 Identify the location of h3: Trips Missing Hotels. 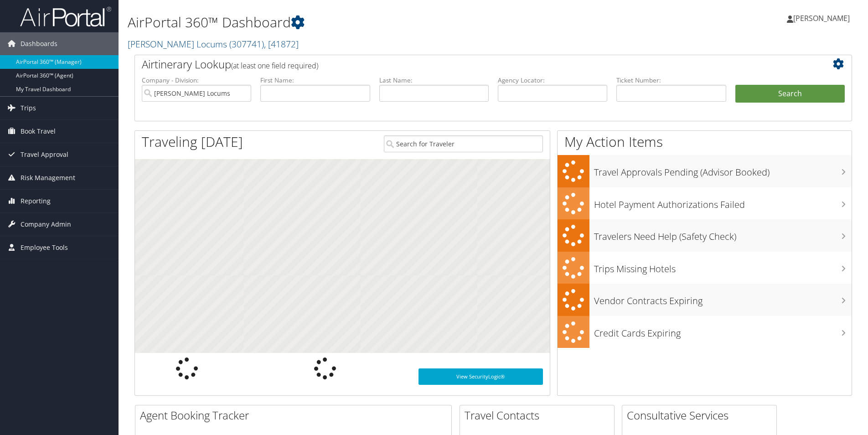
(723, 267).